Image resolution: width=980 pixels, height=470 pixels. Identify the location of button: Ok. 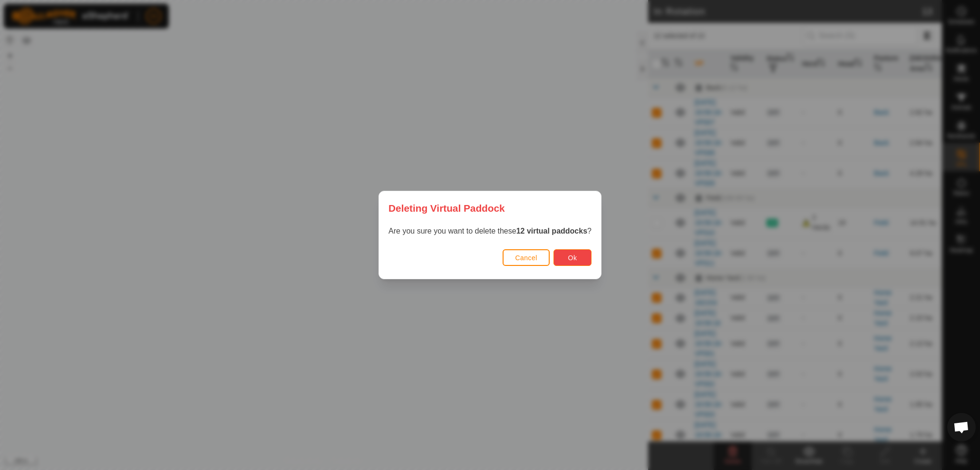
(572, 258).